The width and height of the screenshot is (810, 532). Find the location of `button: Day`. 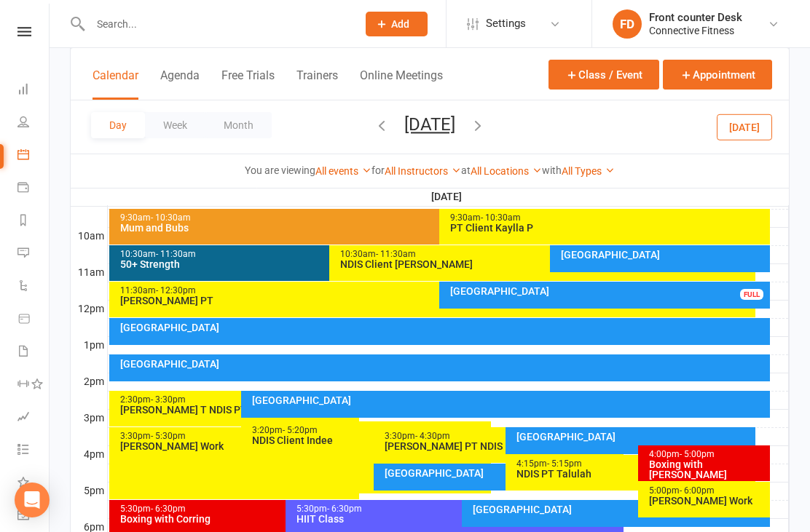

button: Day is located at coordinates (118, 125).